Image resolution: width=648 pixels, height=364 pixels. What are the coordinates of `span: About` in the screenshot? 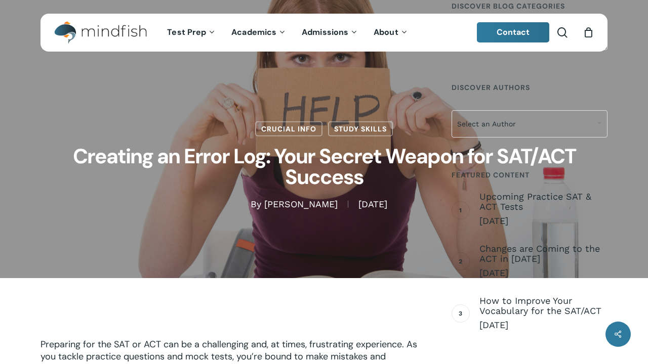 It's located at (386, 32).